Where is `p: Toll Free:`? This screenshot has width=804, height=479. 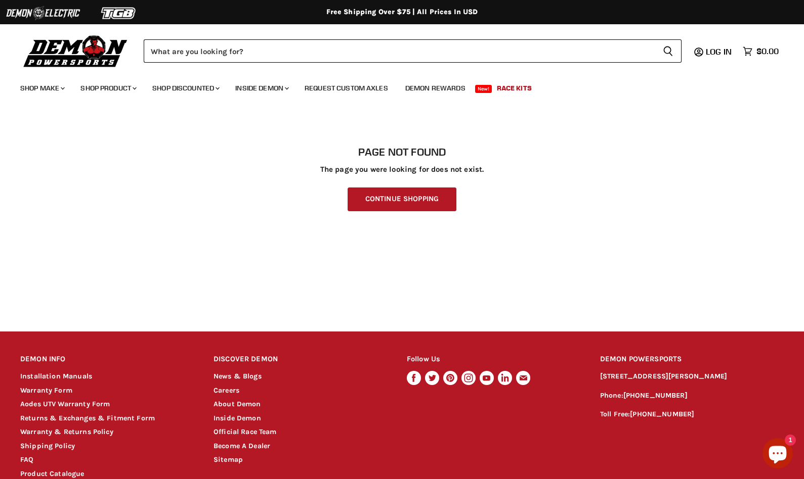 p: Toll Free: is located at coordinates (691, 415).